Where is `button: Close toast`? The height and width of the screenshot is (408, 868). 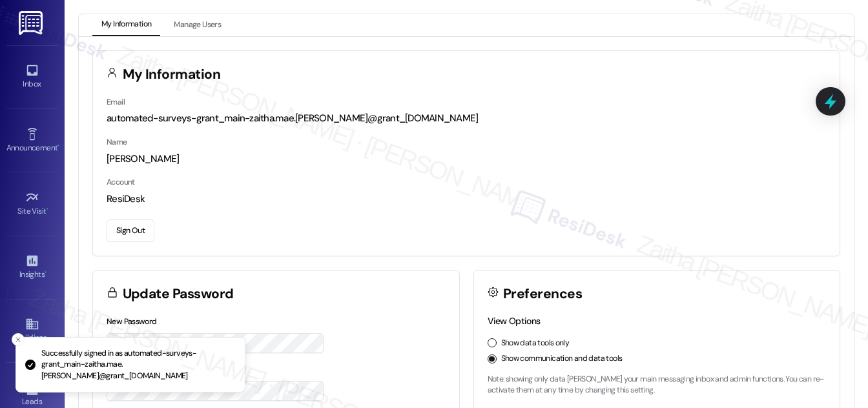
button: Close toast is located at coordinates (18, 340).